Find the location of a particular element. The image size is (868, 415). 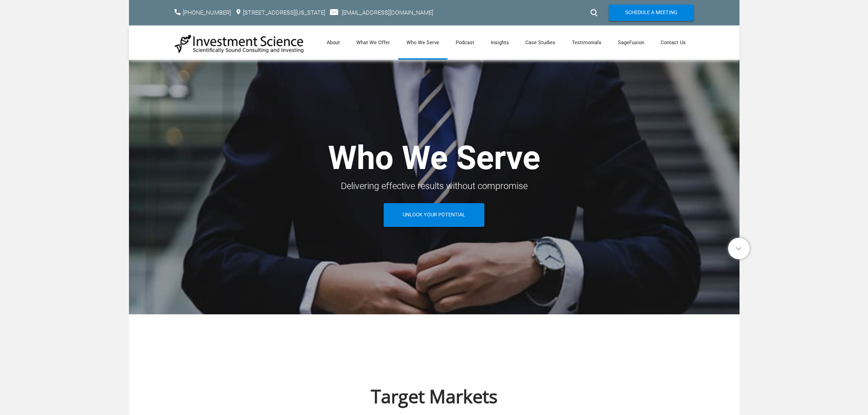

a: Case Studies is located at coordinates (541, 42).